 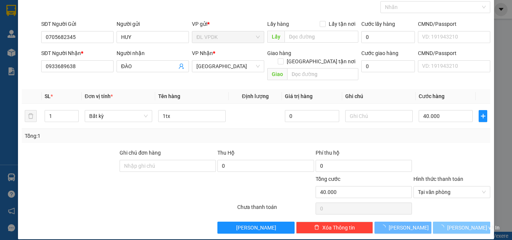 I want to click on div: SĐT Người Nhận, so click(x=77, y=53).